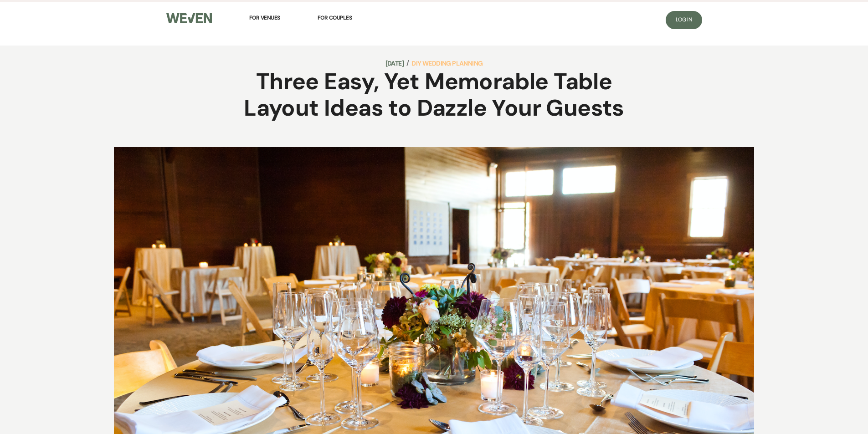 The width and height of the screenshot is (868, 434). What do you see at coordinates (265, 18) in the screenshot?
I see `span: For Venues` at bounding box center [265, 18].